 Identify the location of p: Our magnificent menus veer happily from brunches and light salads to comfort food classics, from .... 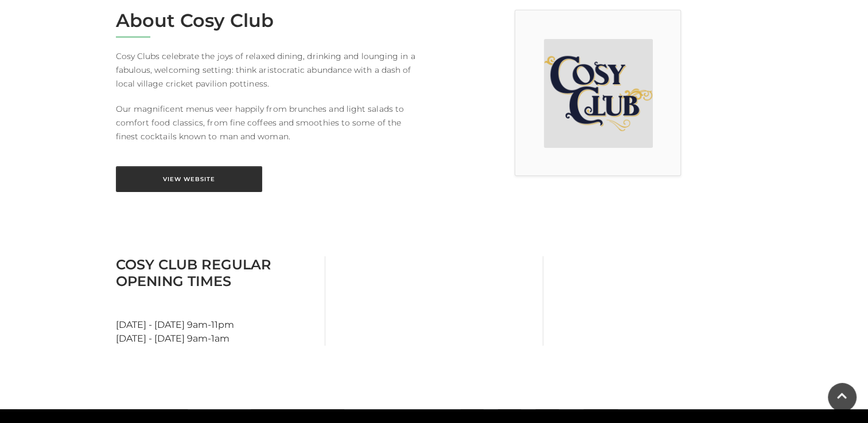
(271, 123).